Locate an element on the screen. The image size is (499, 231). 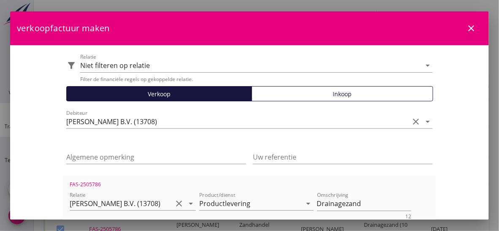
span: FAS-2505786 is located at coordinates (85, 184).